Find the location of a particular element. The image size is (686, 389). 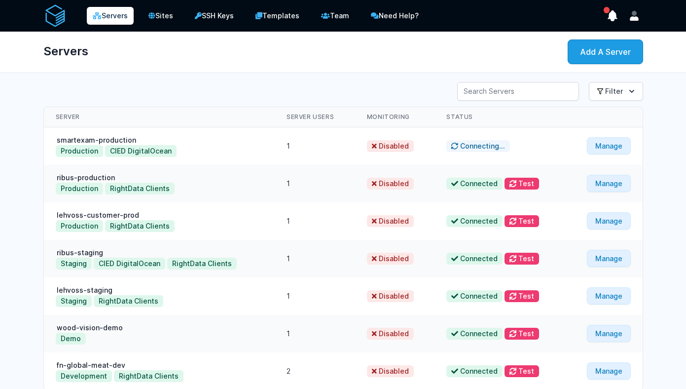

a: wood-vision-demo is located at coordinates (90, 327).